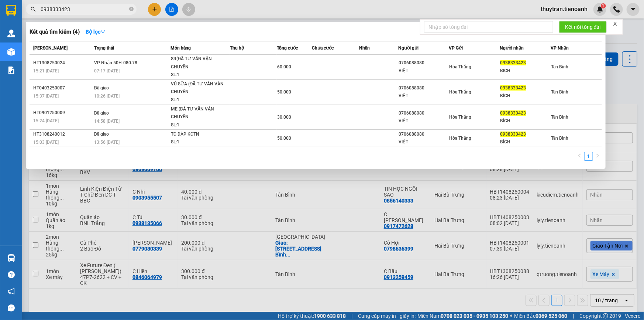 Image resolution: width=644 pixels, height=320 pixels. Describe the element at coordinates (96, 32) in the screenshot. I see `button: Bộ lọcdown` at that location.